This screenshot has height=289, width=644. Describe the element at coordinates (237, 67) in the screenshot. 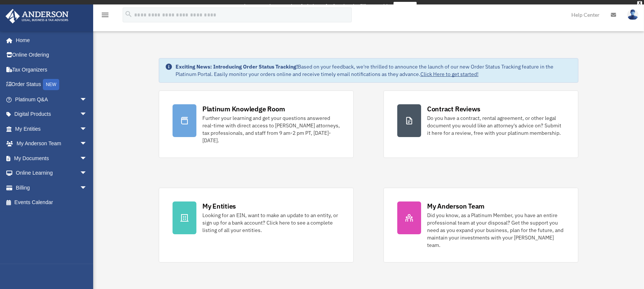

I see `strong: Exciting News: Introducing Order Status Tracking!` at that location.